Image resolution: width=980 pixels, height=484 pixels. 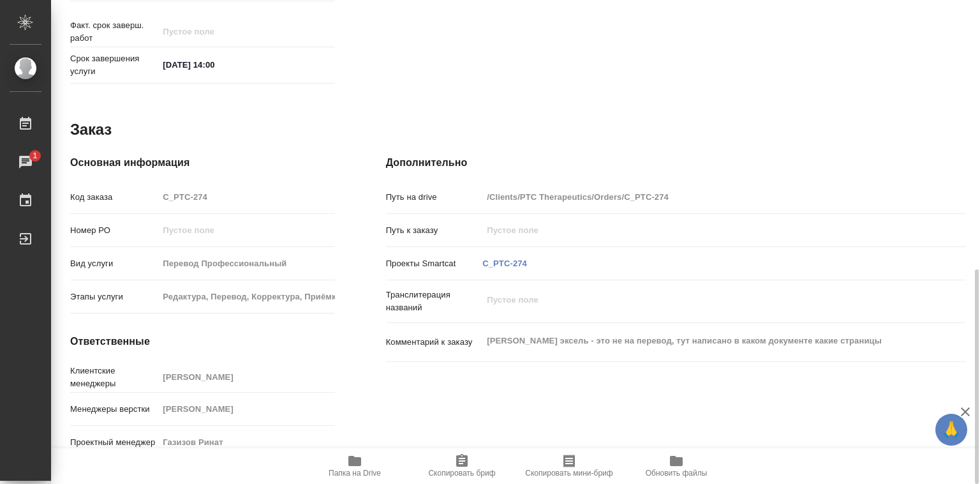 I want to click on p: Срок завершения услуги, so click(x=115, y=65).